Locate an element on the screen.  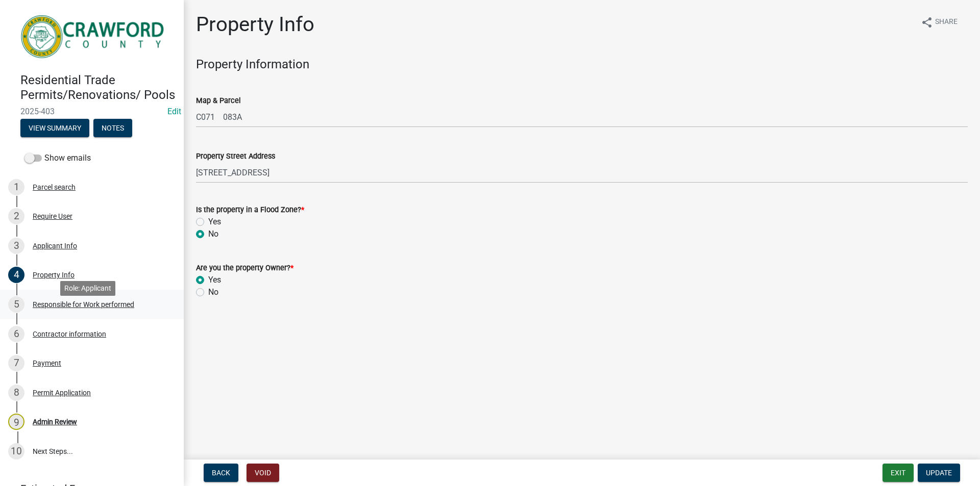
div: Admin Review is located at coordinates (55, 421).